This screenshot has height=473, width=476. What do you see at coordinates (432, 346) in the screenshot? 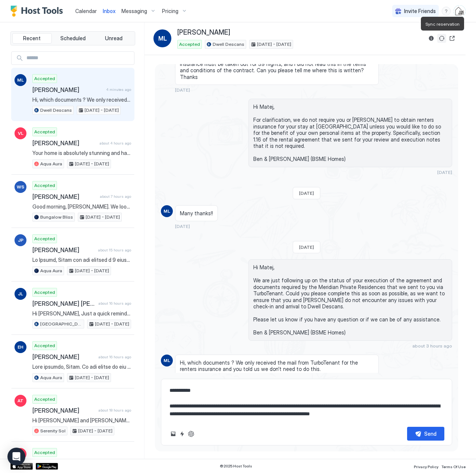
I see `span: about 3 hours ago` at bounding box center [432, 346].